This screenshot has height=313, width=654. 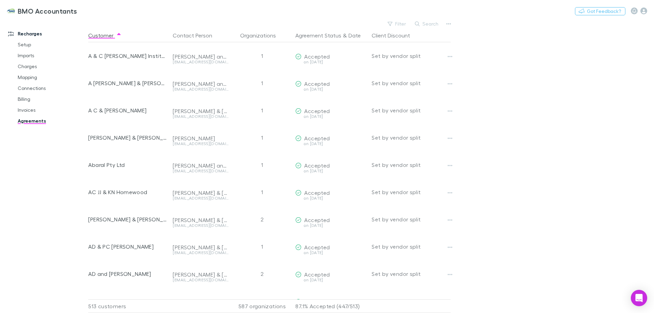 What do you see at coordinates (331, 306) in the screenshot?
I see `p: 87.1% Accepted (447/513)` at bounding box center [331, 306].